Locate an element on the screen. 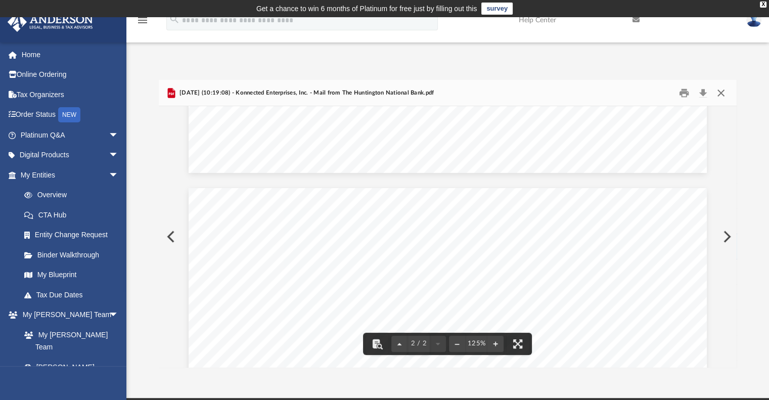 This screenshot has width=769, height=400. div: Current zoom level is located at coordinates (476, 343).